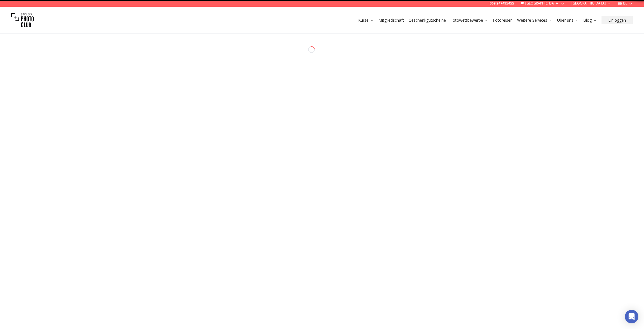  Describe the element at coordinates (427, 20) in the screenshot. I see `button: Geschenkgutscheine` at that location.